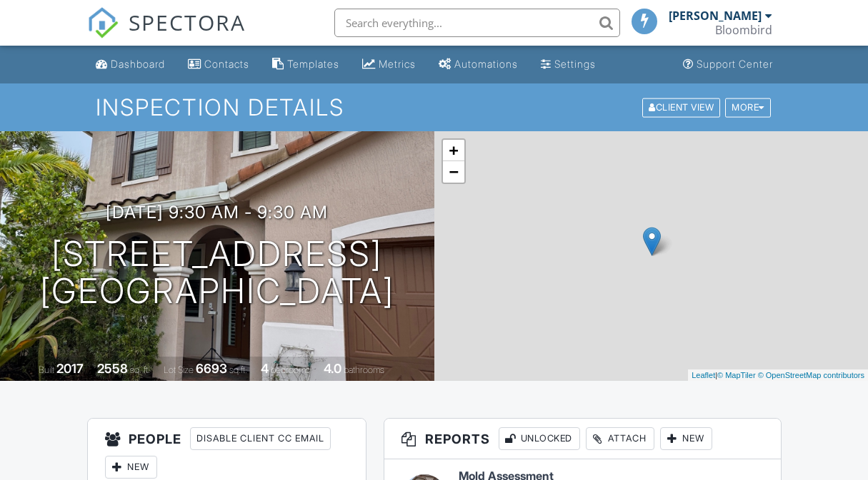  I want to click on div: Metrics, so click(397, 63).